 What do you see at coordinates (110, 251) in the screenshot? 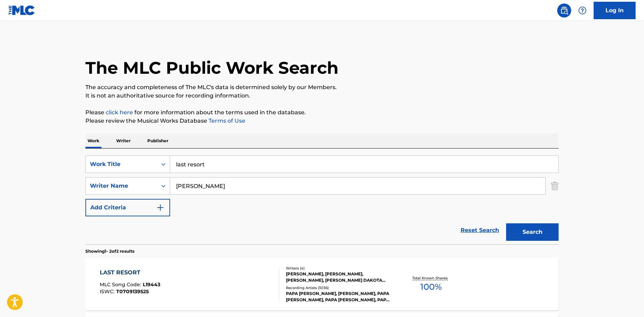
I see `p: Showing 1 - 2 of 2 results` at bounding box center [110, 251].